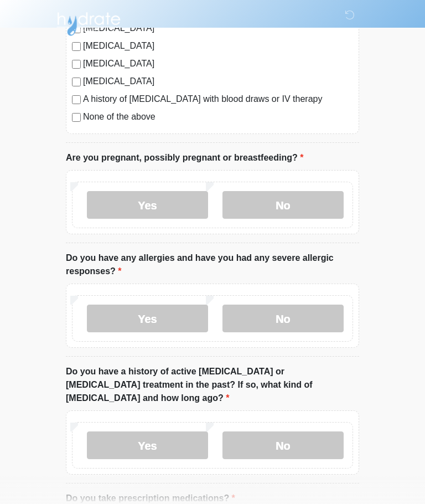 The image size is (425, 504). Describe the element at coordinates (184, 158) in the screenshot. I see `label: Are you pregnant, possibly pregnant or breastfeeding?` at that location.